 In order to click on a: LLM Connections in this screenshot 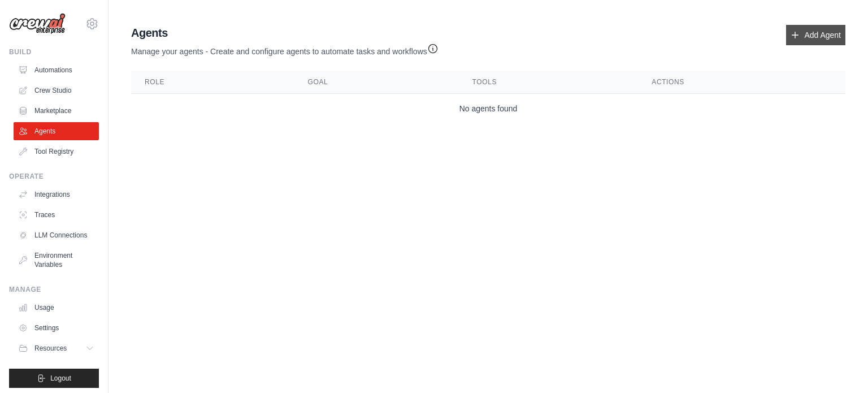, I will do `click(56, 235)`.